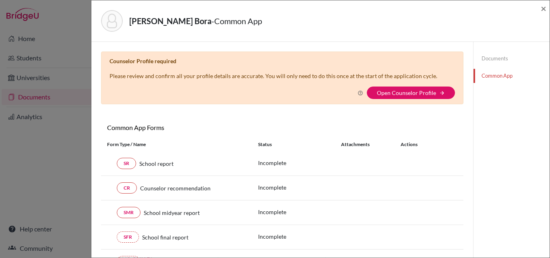  Describe the element at coordinates (237, 21) in the screenshot. I see `span: - Common App` at that location.